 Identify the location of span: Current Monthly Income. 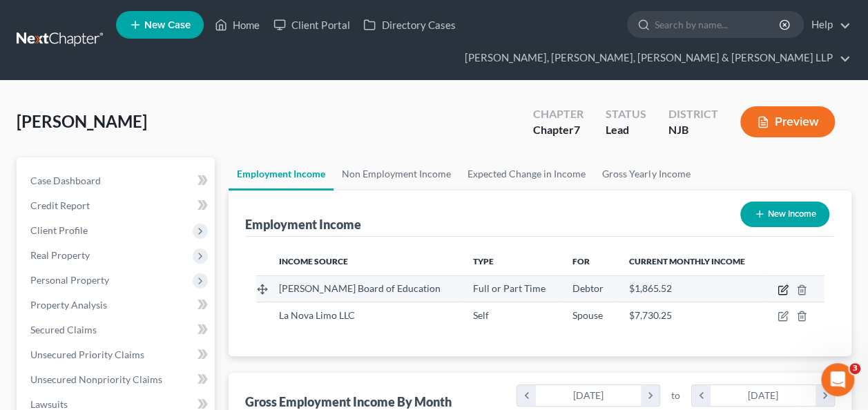
(687, 261).